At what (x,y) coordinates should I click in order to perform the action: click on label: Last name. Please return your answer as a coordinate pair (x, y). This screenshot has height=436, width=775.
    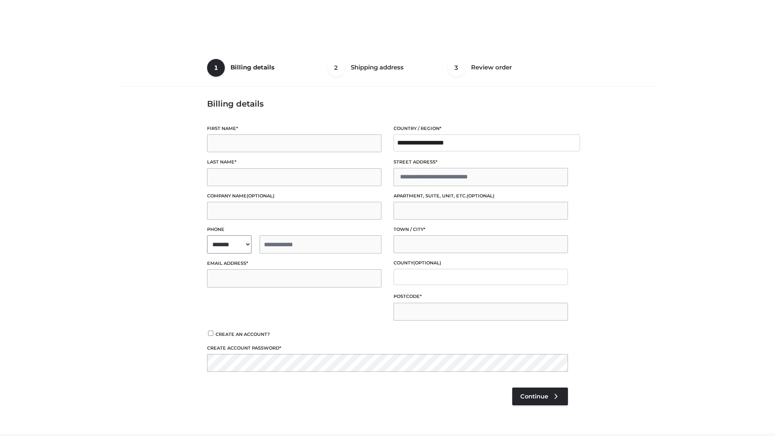
    Looking at the image, I should click on (294, 162).